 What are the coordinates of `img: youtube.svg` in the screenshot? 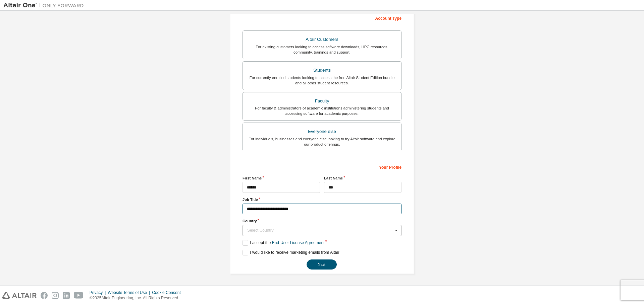 It's located at (78, 296).